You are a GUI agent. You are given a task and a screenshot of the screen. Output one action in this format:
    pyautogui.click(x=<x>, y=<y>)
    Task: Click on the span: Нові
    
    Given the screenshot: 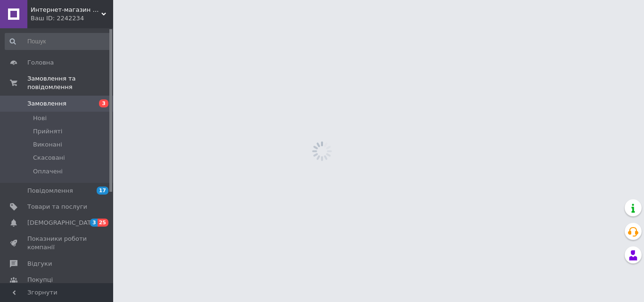 What is the action you would take?
    pyautogui.click(x=40, y=118)
    